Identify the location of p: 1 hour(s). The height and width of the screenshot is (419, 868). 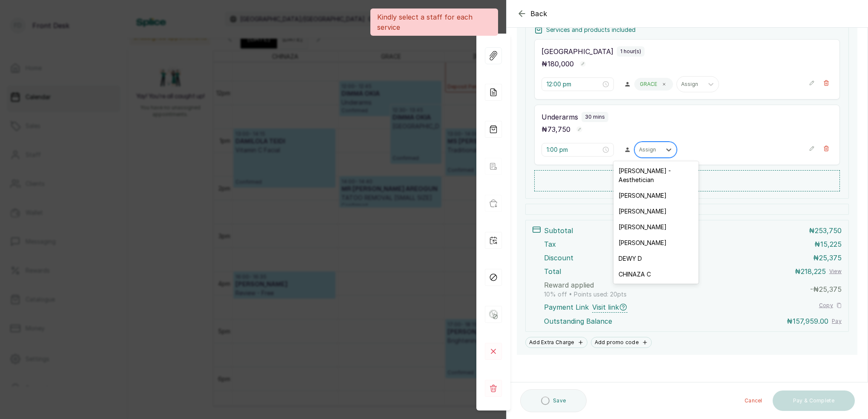
(630, 52).